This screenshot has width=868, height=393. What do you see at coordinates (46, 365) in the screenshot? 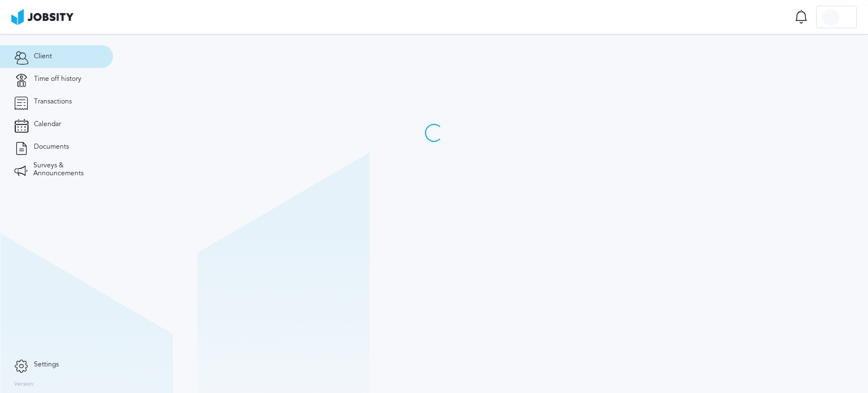
I see `span: Settings` at bounding box center [46, 365].